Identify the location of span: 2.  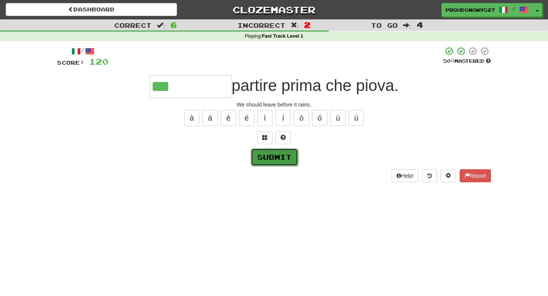
(307, 25).